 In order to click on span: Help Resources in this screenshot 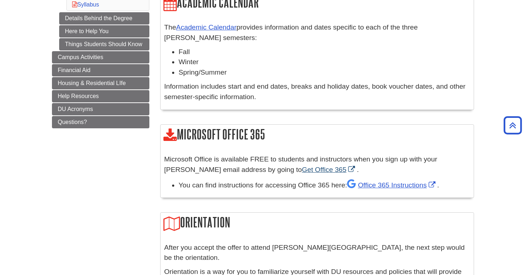, I will do `click(78, 96)`.